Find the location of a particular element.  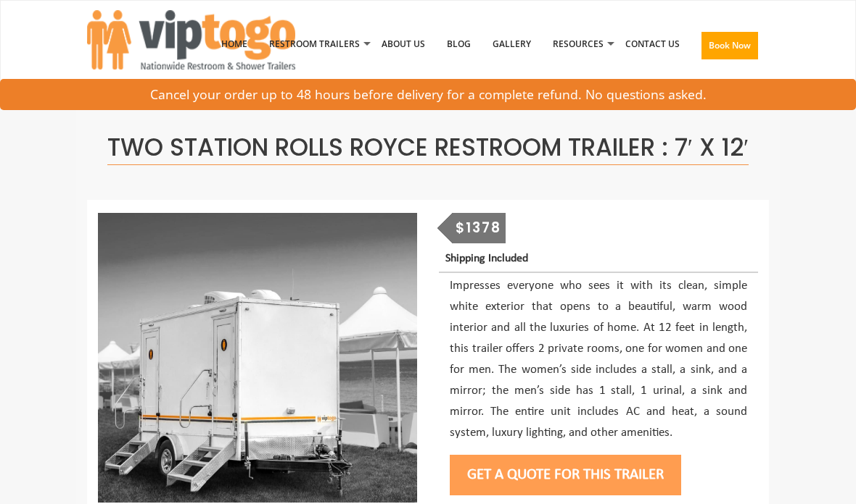

a: Blog is located at coordinates (459, 44).